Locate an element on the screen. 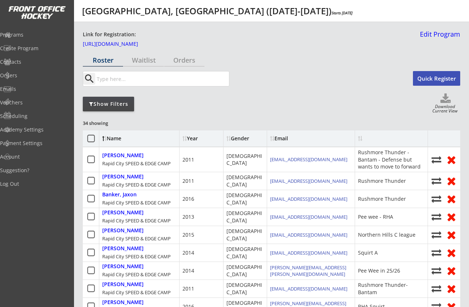 The height and width of the screenshot is (307, 469). a: Edit Program is located at coordinates (439, 37).